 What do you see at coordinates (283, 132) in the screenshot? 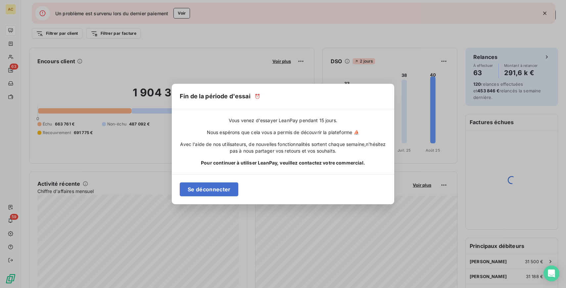
I see `span: Nous espérons que cela vous a permis de découvrir la plateforme` at bounding box center [283, 132].